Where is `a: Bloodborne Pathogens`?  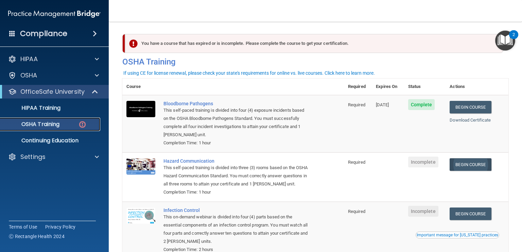
a: Bloodborne Pathogens is located at coordinates (236, 104).